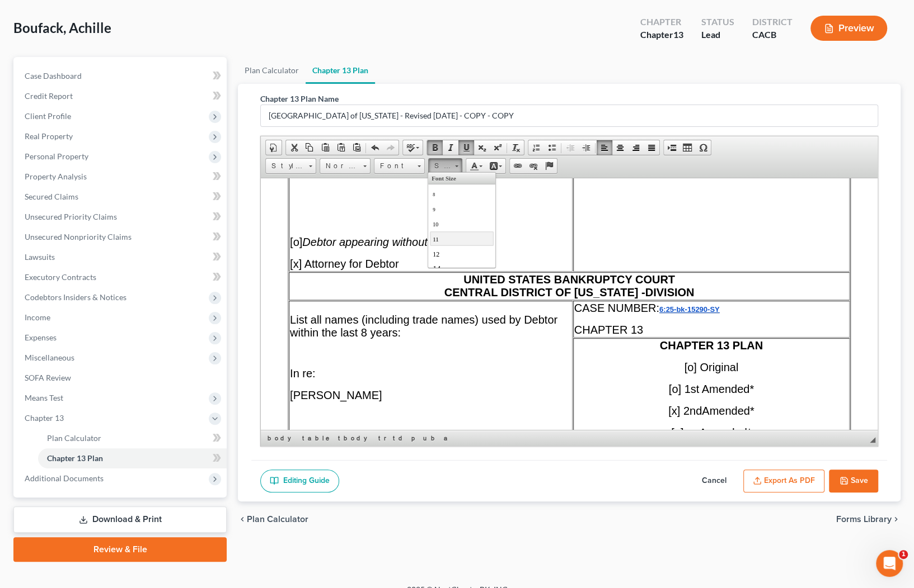 The image size is (914, 588). What do you see at coordinates (48, 378) in the screenshot?
I see `span: SOFA Review` at bounding box center [48, 378].